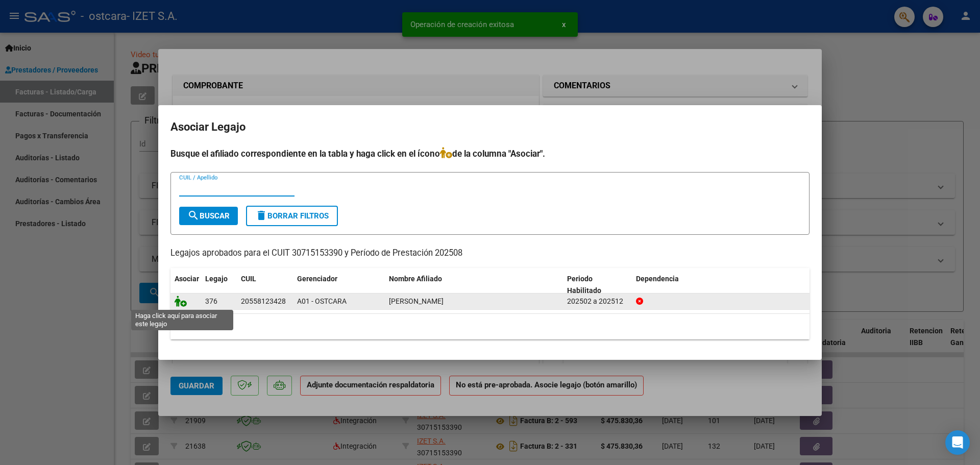 The height and width of the screenshot is (465, 980). I want to click on span: Gerenciador, so click(317, 279).